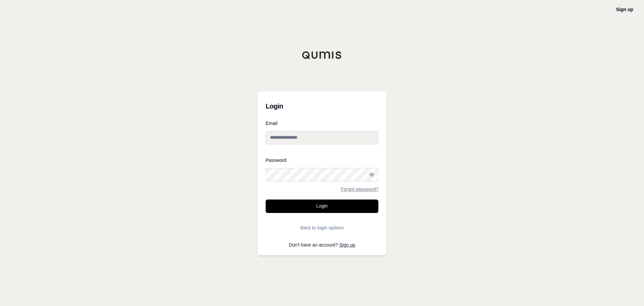 The image size is (644, 306). I want to click on h3: Login, so click(322, 106).